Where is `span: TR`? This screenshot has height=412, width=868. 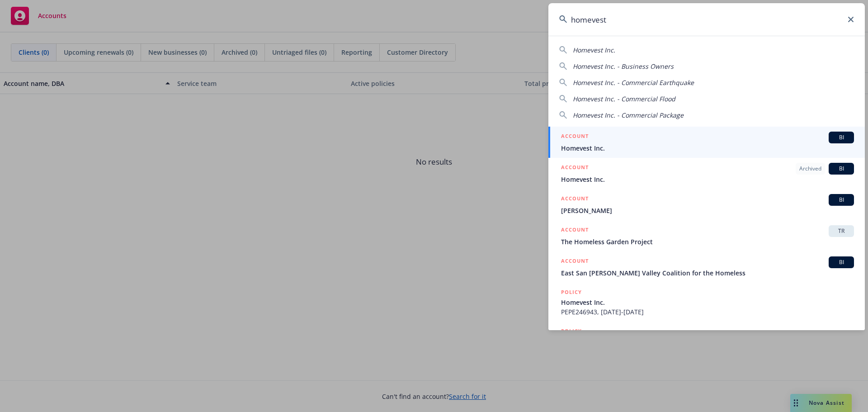
span: TR is located at coordinates (841, 231).